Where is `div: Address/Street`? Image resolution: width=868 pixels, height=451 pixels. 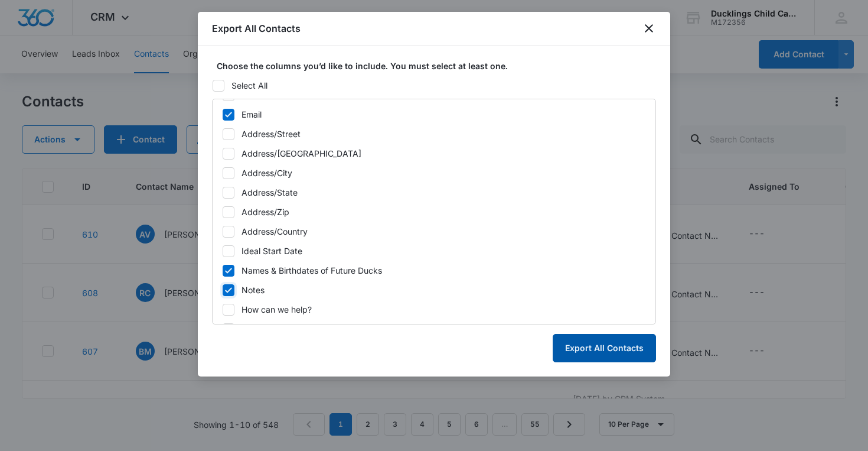
div: Address/Street is located at coordinates (271, 134).